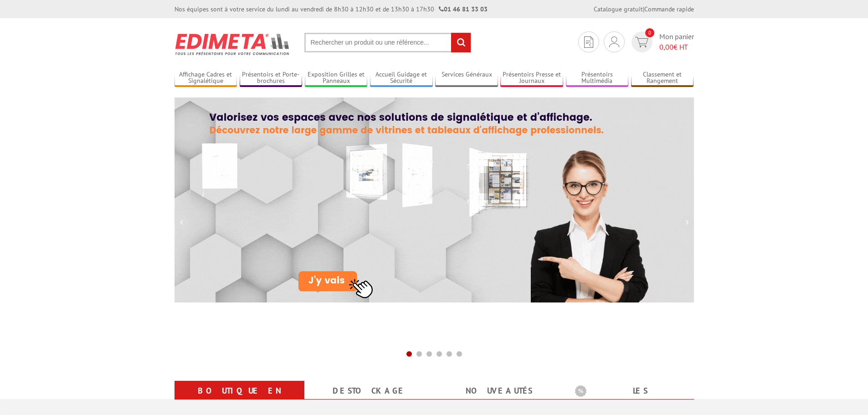 The width and height of the screenshot is (868, 415). Describe the element at coordinates (532, 77) in the screenshot. I see `a: Présentoirs Presse et Journaux` at that location.